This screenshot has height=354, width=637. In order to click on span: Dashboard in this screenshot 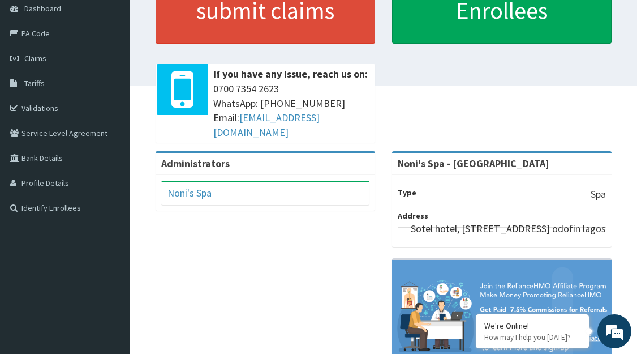, I will do `click(42, 8)`.